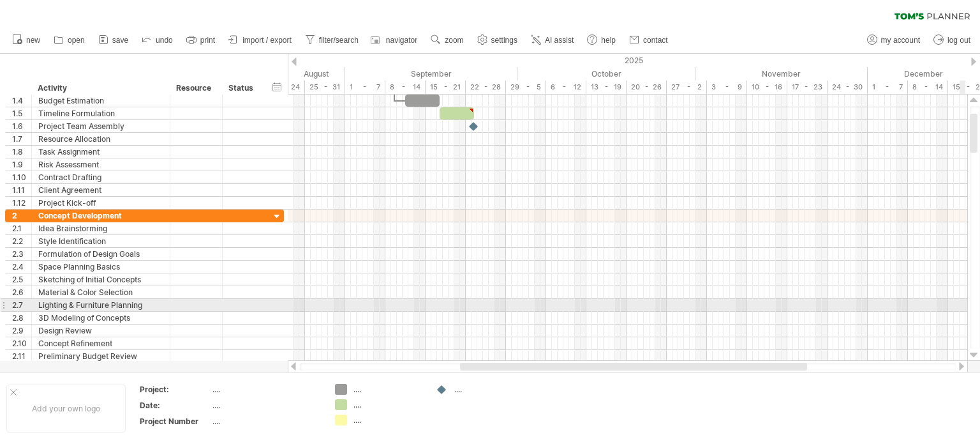  I want to click on div: 2.3, so click(22, 253).